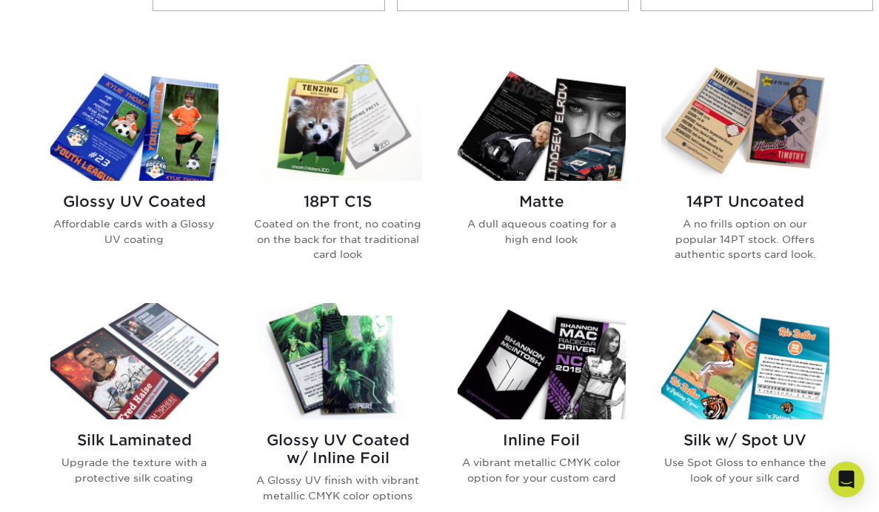  I want to click on img: Silk w/ Spot UV Trading Cards, so click(745, 361).